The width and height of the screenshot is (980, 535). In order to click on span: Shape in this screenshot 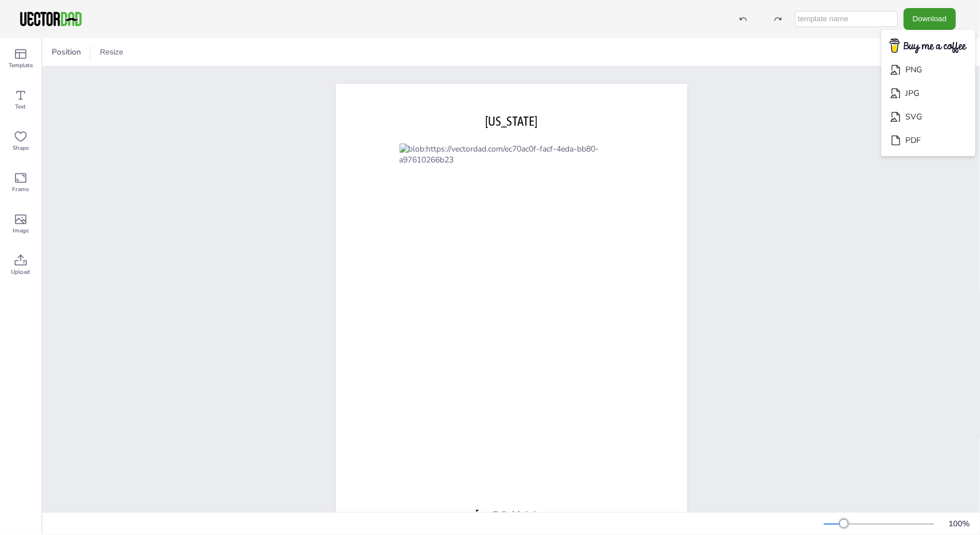, I will do `click(20, 148)`.